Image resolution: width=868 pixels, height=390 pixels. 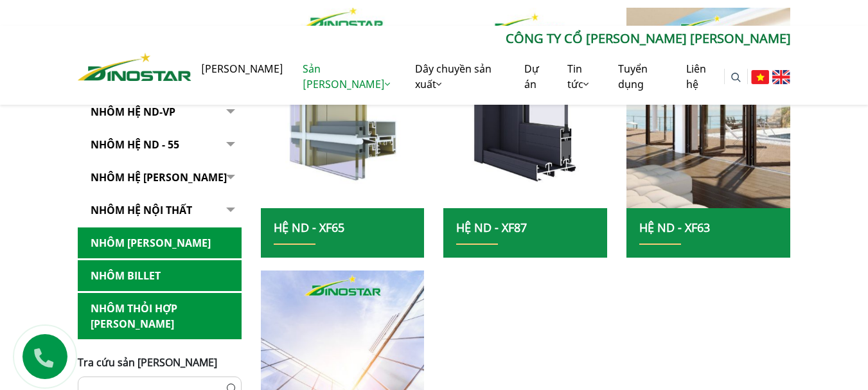 What do you see at coordinates (536, 77) in the screenshot?
I see `a: Dự án` at bounding box center [536, 77].